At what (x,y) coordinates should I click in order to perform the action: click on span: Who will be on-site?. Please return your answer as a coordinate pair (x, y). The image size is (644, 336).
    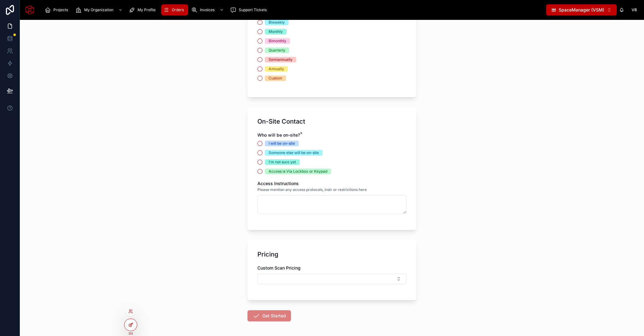
    Looking at the image, I should click on (278, 135).